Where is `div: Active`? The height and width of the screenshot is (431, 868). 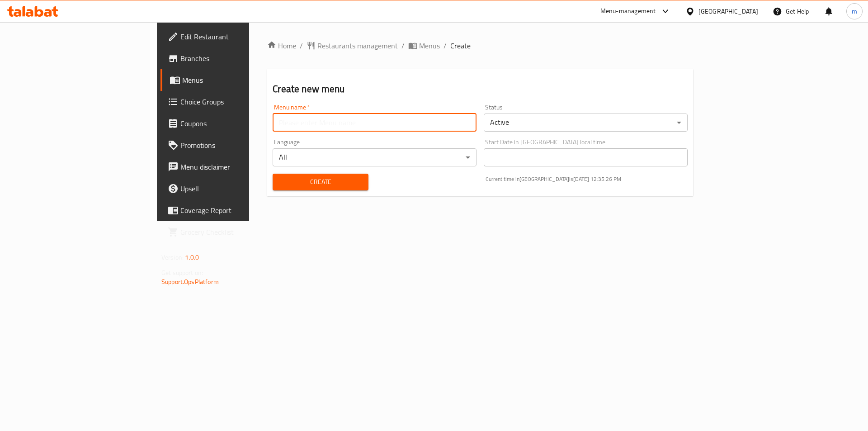 div: Active is located at coordinates (585, 122).